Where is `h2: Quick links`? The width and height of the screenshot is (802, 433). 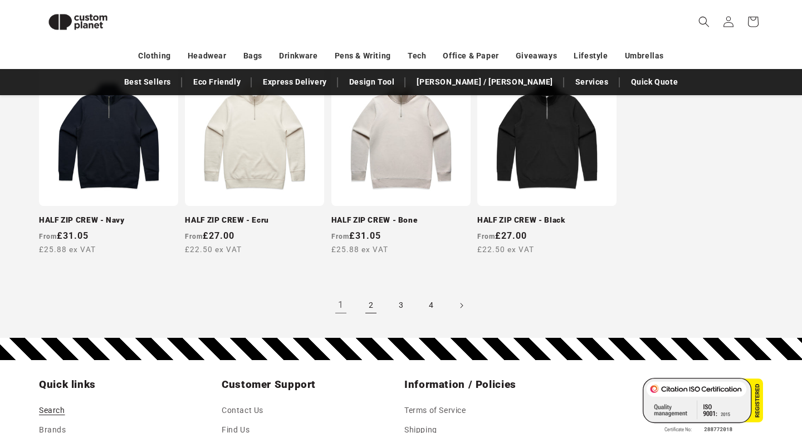 h2: Quick links is located at coordinates (127, 385).